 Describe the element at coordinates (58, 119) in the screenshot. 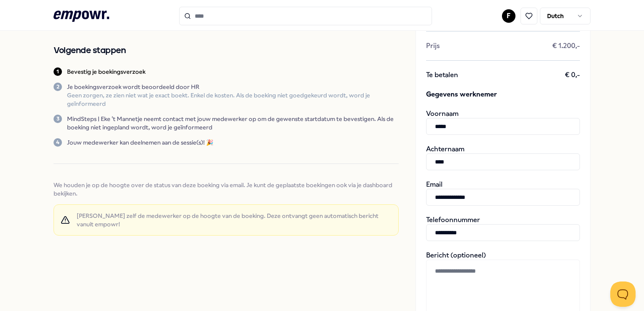

I see `div: 3` at that location.